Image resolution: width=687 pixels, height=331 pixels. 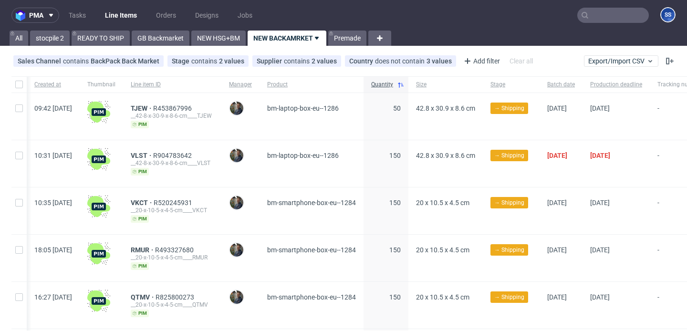 What do you see at coordinates (174, 203) in the screenshot?
I see `span: R520245931` at bounding box center [174, 203].